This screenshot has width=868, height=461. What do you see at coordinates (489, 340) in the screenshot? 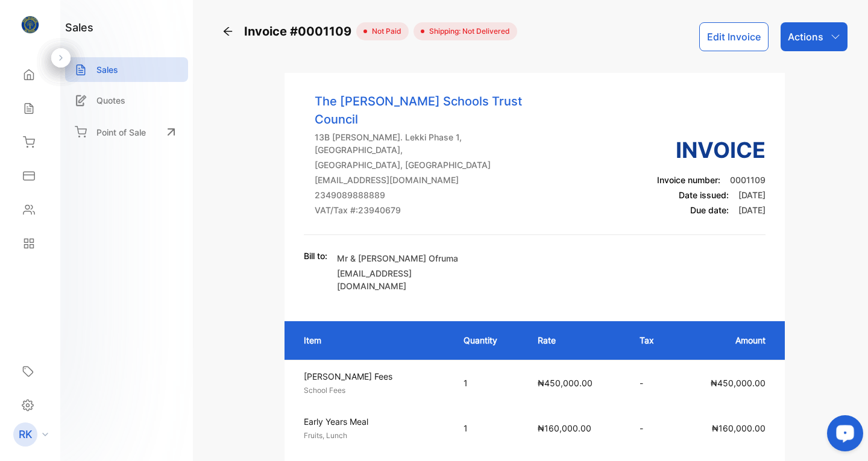
I see `p: Quantity` at bounding box center [489, 340].